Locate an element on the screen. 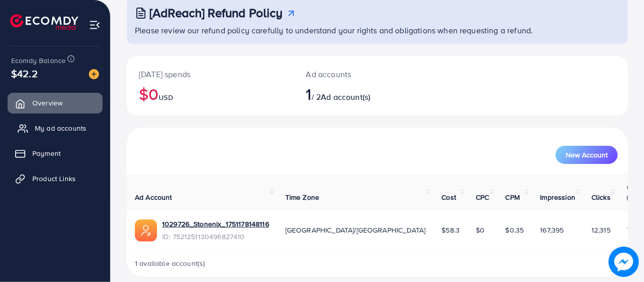 Image resolution: width=644 pixels, height=282 pixels. span: New Account is located at coordinates (586, 155).